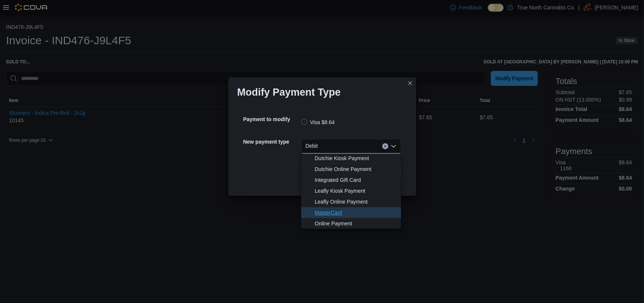 This screenshot has width=644, height=303. I want to click on span: Online Payment, so click(356, 224).